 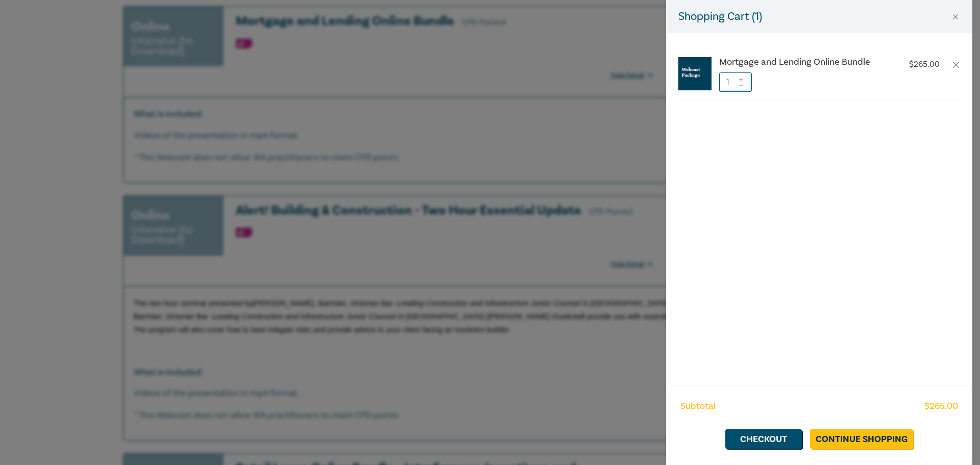 What do you see at coordinates (695, 73) in the screenshot?
I see `img: Webcast%20Package.jpg` at bounding box center [695, 73].